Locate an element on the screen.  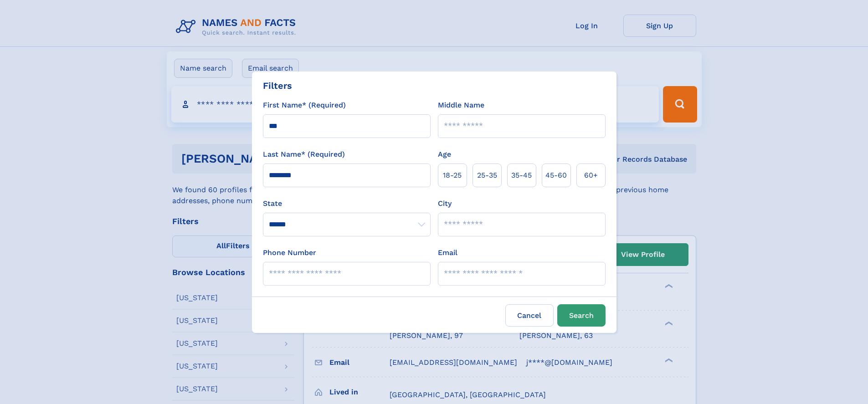
span: 45‑60 is located at coordinates (556, 175).